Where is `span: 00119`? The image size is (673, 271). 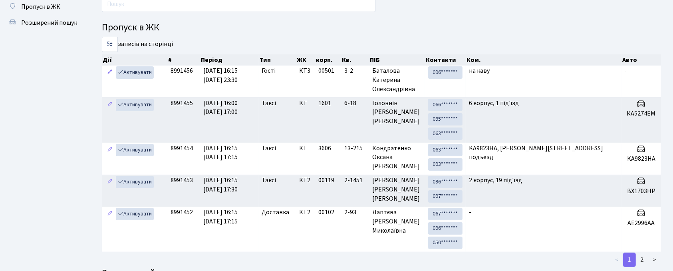
span: 00119 is located at coordinates (326, 180).